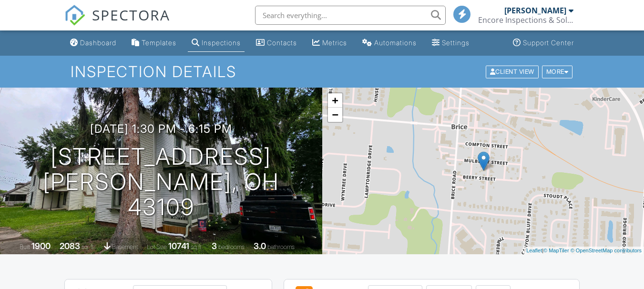  Describe the element at coordinates (276, 43) in the screenshot. I see `a: Contacts` at that location.